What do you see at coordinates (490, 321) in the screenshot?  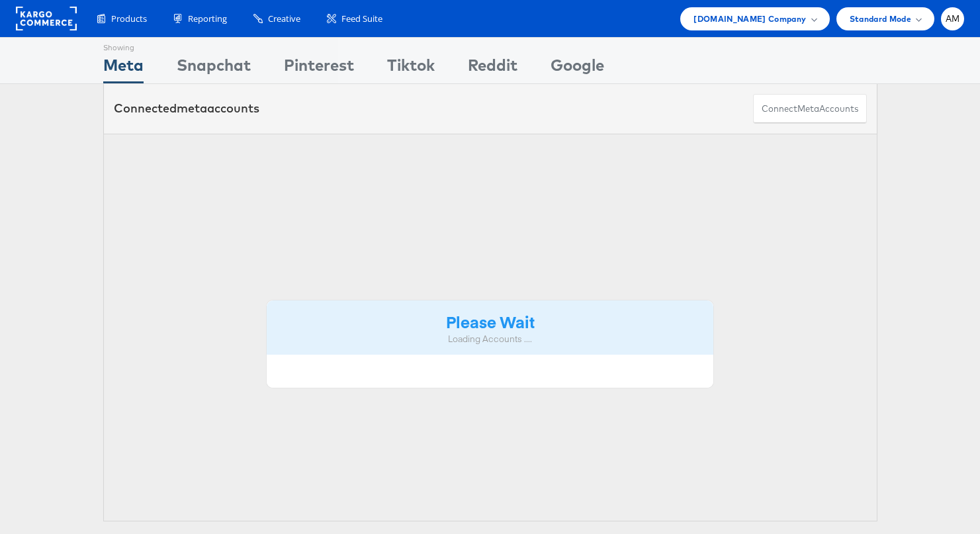 I see `strong: Please Wait` at bounding box center [490, 321].